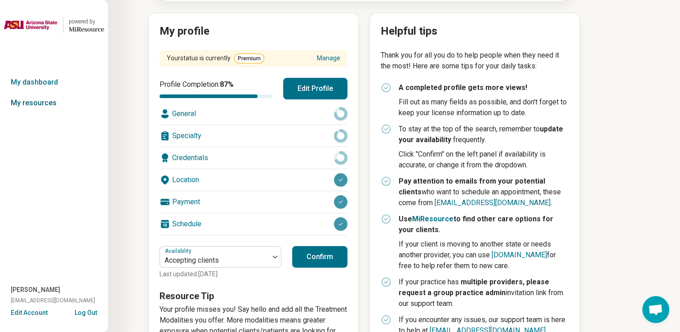  I want to click on strong: Pay attention to emails from your potential clients, so click(472, 186).